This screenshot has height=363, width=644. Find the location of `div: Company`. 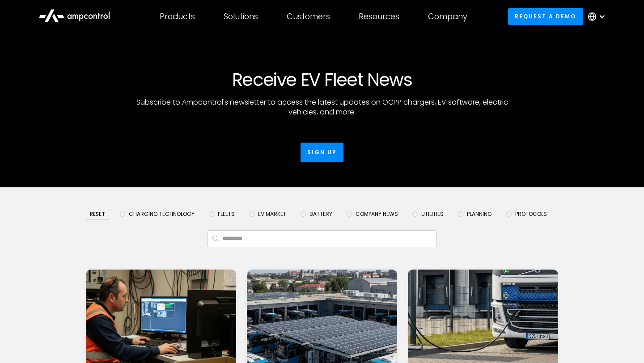

div: Company is located at coordinates (447, 16).